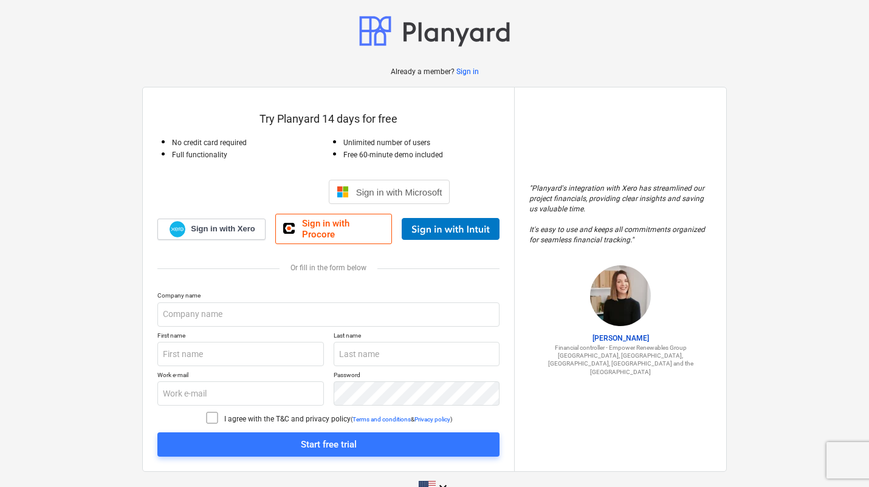  Describe the element at coordinates (241, 394) in the screenshot. I see `input: Work e-mail` at that location.